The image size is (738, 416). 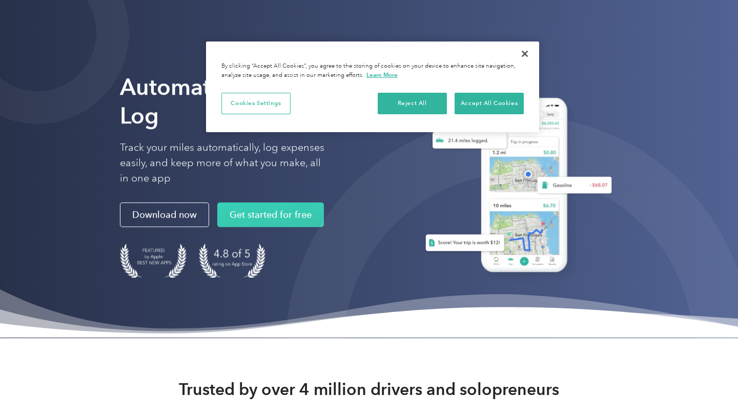 I want to click on a: Download now, so click(x=165, y=215).